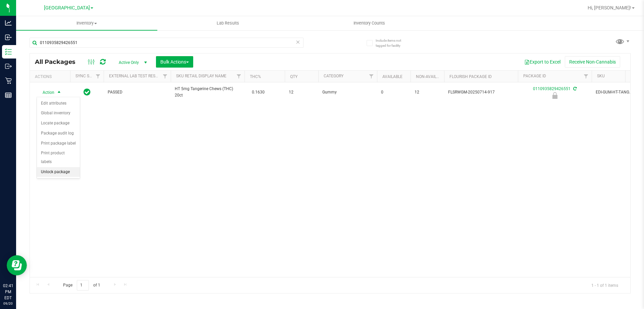 Image resolution: width=644 pixels, height=309 pixels. What do you see at coordinates (82, 285) in the screenshot?
I see `span: Page of 1` at bounding box center [82, 285].